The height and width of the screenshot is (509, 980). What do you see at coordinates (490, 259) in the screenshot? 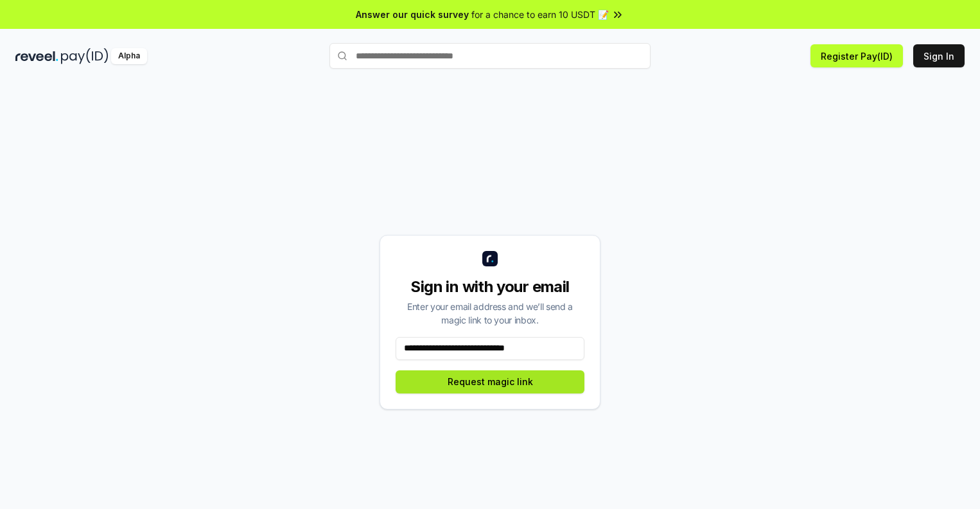
I see `img: logo_small` at bounding box center [490, 259].